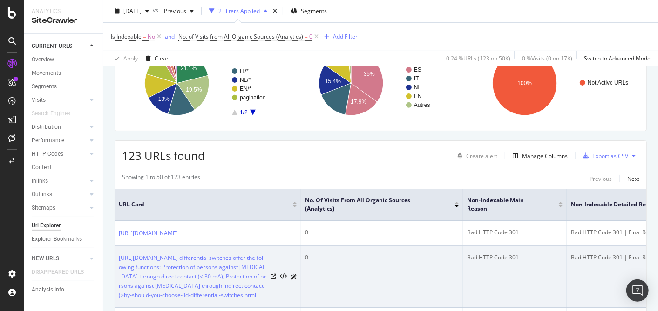 This screenshot has width=658, height=311. Describe the element at coordinates (126, 36) in the screenshot. I see `span: Is Indexable` at that location.